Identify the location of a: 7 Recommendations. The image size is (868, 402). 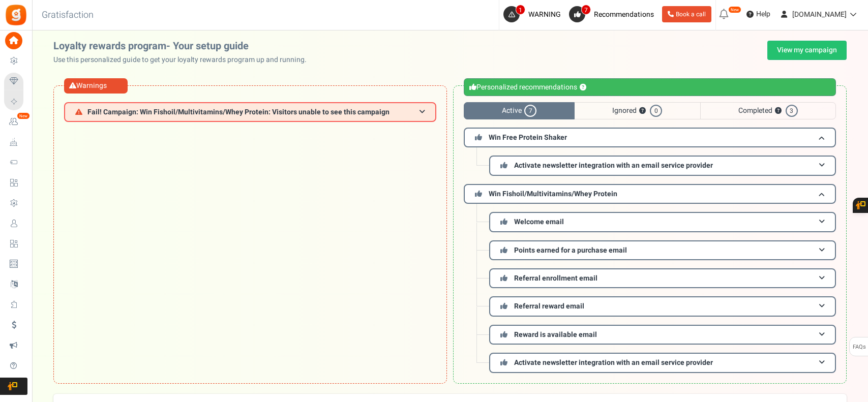
(613, 15).